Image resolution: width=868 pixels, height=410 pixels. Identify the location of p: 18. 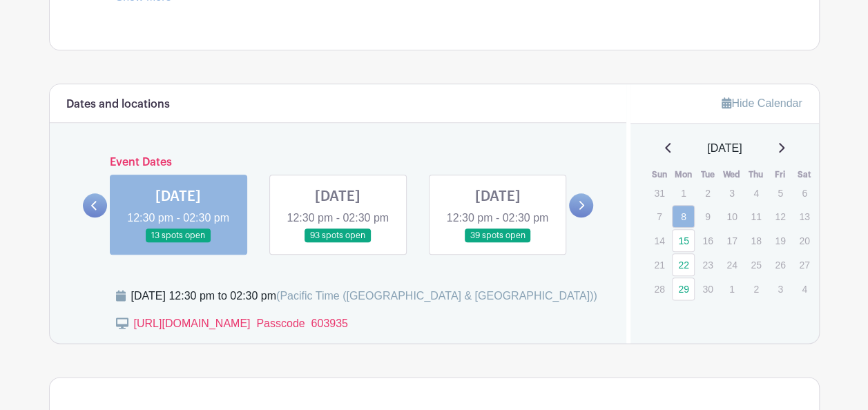
(756, 240).